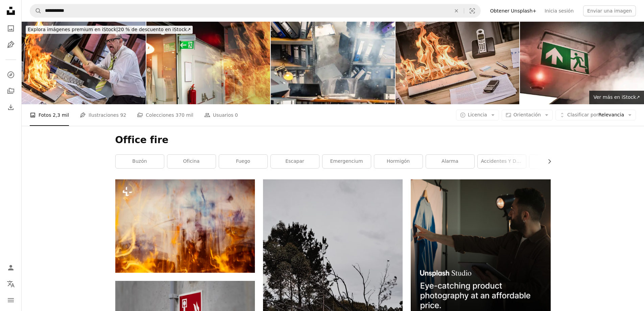 This screenshot has height=311, width=644. What do you see at coordinates (617, 97) in the screenshot?
I see `span: Ver más en iStock ↗` at bounding box center [617, 97].